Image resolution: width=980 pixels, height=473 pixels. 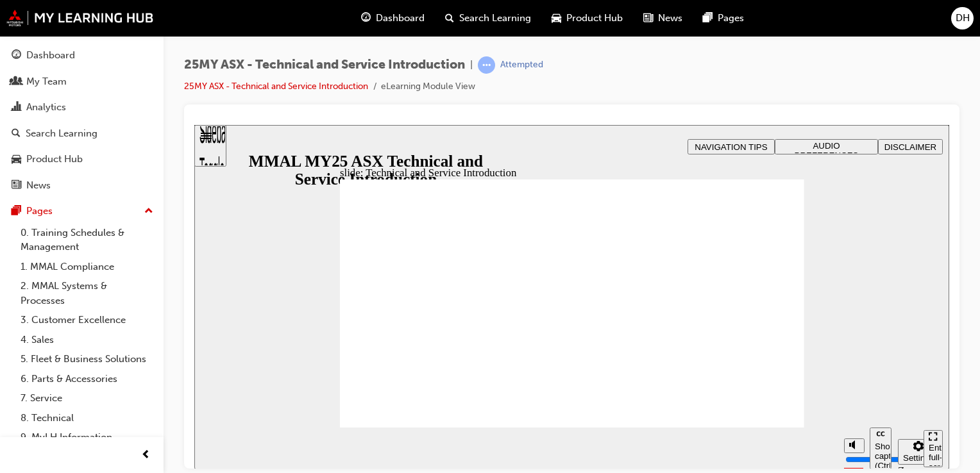 What do you see at coordinates (660, 321) in the screenshot?
I see `button: Mute (Ctrl+Alt+M)` at bounding box center [660, 321].